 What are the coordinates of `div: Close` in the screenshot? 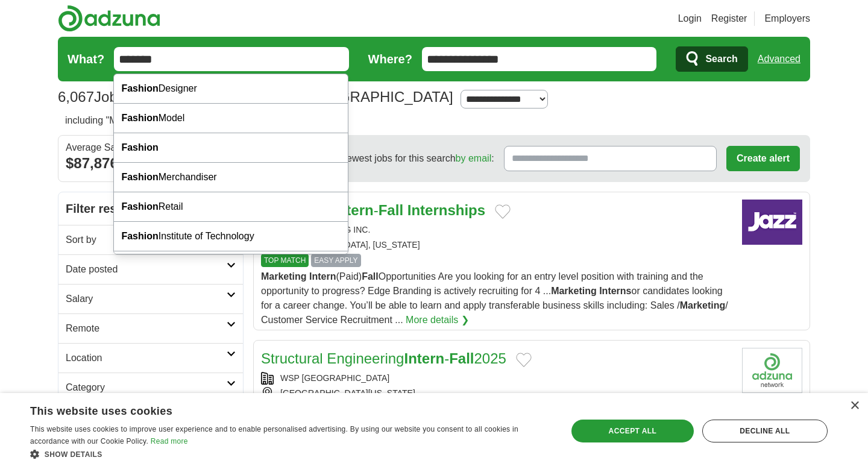 It's located at (854, 406).